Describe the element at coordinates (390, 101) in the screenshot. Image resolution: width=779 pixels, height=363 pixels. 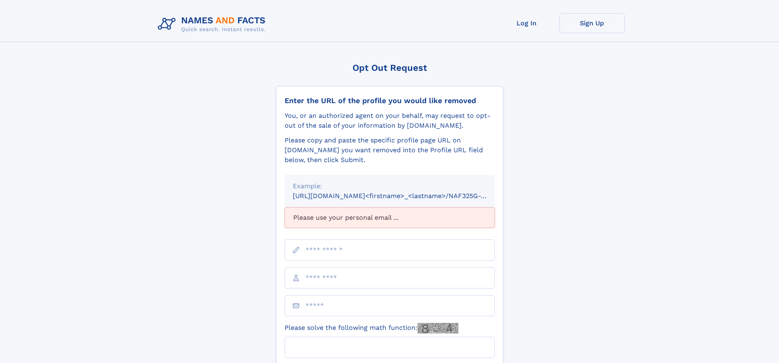
I see `div: Enter the URL of the profile you would like removed` at that location.